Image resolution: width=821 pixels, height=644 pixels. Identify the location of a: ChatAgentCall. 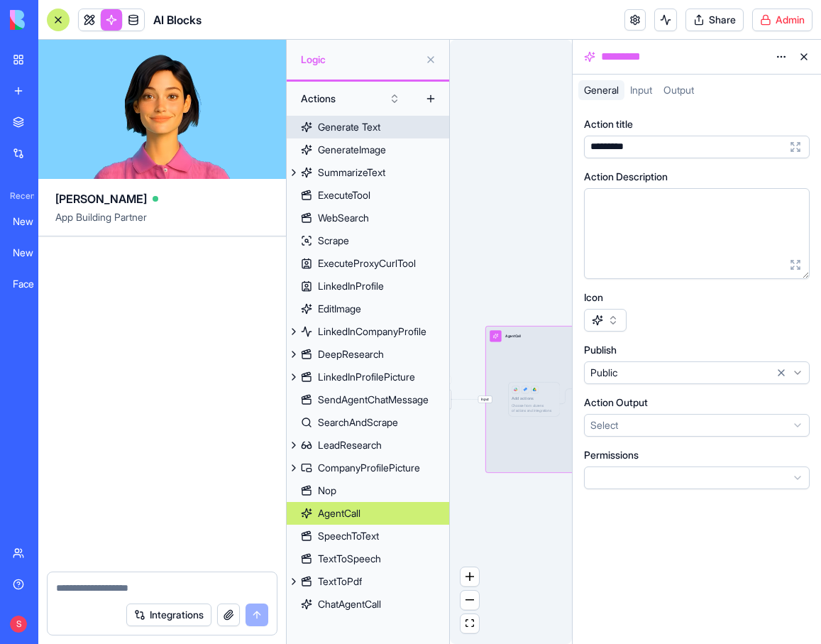
(368, 604).